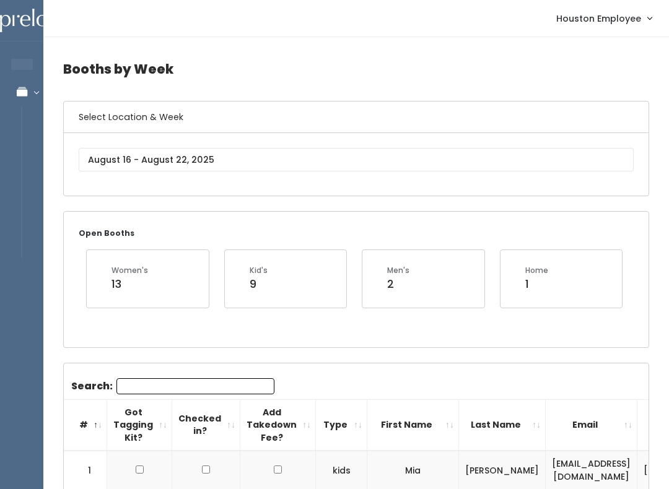  What do you see at coordinates (591, 425) in the screenshot?
I see `th: Email: activate to sort column ascending` at bounding box center [591, 425].